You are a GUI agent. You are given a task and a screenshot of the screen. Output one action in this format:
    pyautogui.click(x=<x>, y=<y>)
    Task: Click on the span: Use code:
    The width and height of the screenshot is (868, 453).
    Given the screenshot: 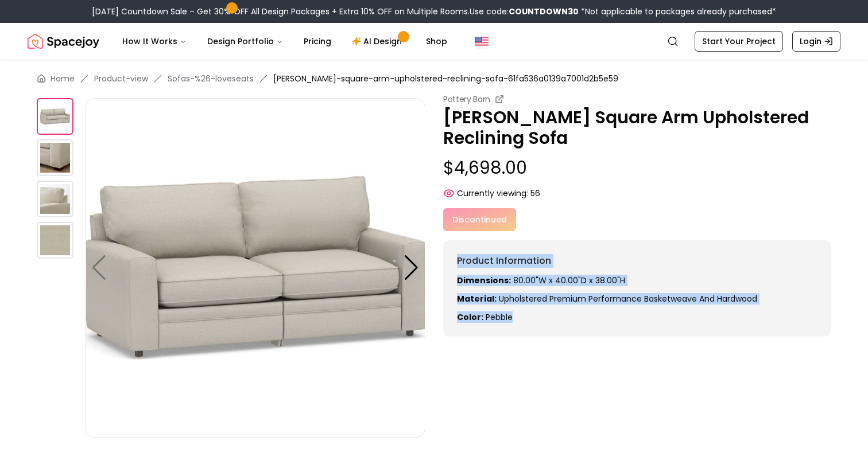 What is the action you would take?
    pyautogui.click(x=524, y=12)
    